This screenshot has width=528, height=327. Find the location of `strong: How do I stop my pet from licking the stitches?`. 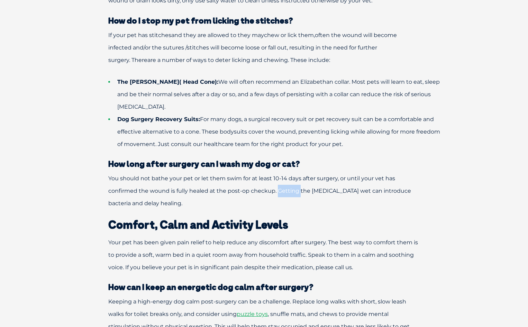

strong: How do I stop my pet from licking the stitches? is located at coordinates (201, 20).